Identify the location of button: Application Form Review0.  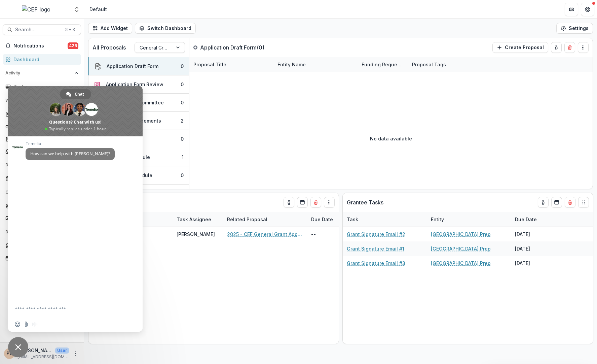
(139, 84).